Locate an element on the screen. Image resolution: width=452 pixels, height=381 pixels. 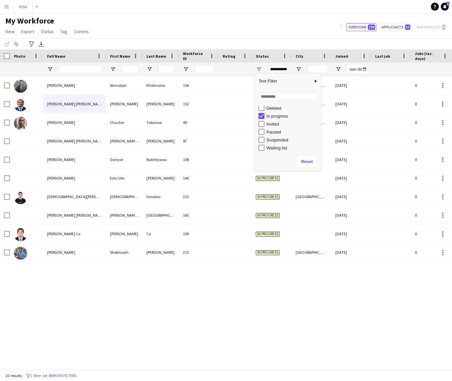
span: Full Name is located at coordinates (56, 56).